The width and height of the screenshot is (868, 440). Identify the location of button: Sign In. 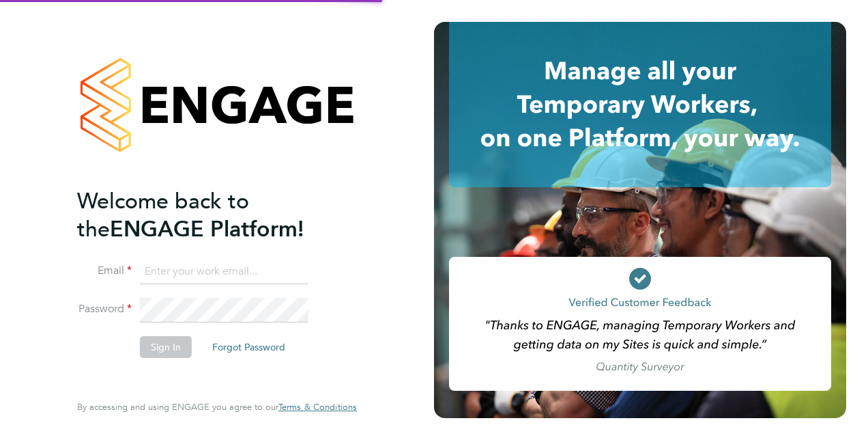
(166, 347).